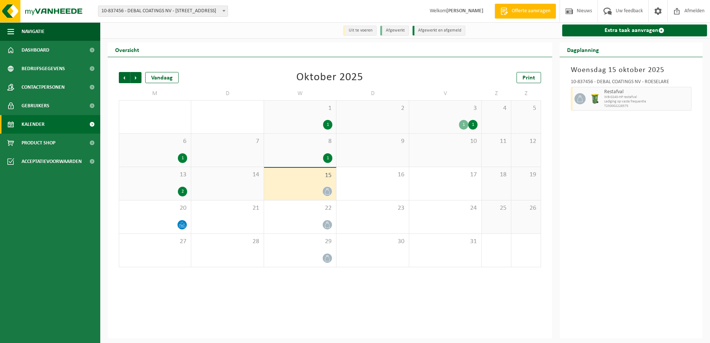 This screenshot has height=343, width=710. I want to click on li: Afgewerkt, so click(394, 30).